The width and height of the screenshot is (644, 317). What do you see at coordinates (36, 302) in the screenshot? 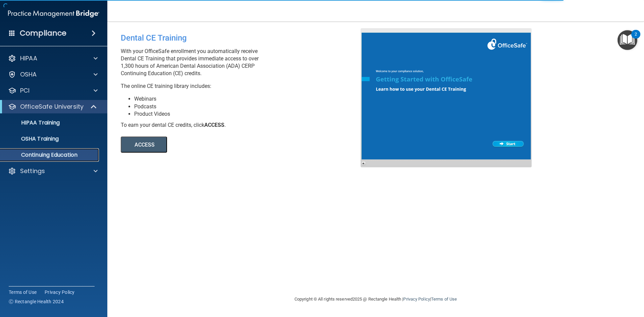
I see `span: Ⓒ Rectangle Health 2024` at bounding box center [36, 302].